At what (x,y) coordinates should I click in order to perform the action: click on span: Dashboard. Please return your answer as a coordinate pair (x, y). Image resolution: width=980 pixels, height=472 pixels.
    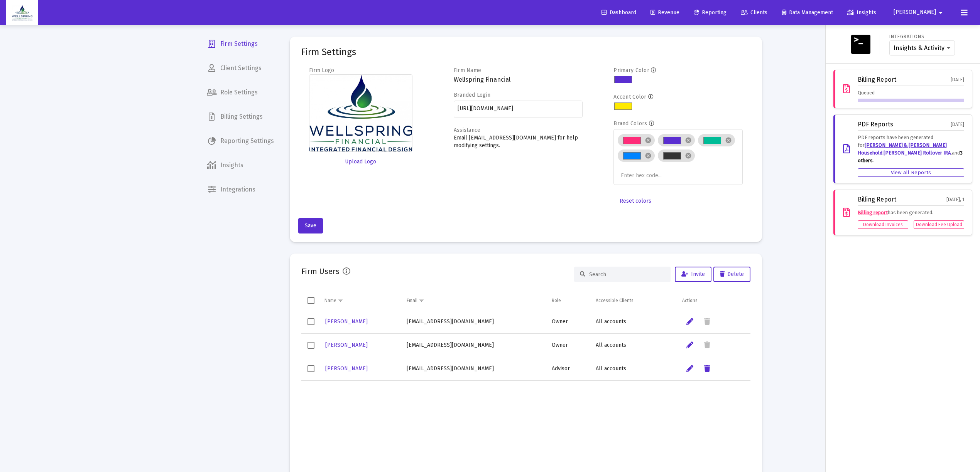
    Looking at the image, I should click on (619, 13).